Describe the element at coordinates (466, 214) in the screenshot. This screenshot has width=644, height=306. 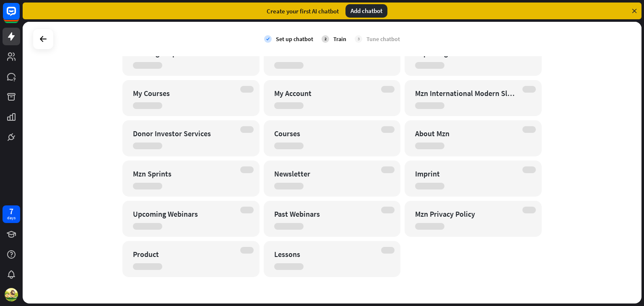
I see `div: Mzn Privacy Policy` at that location.